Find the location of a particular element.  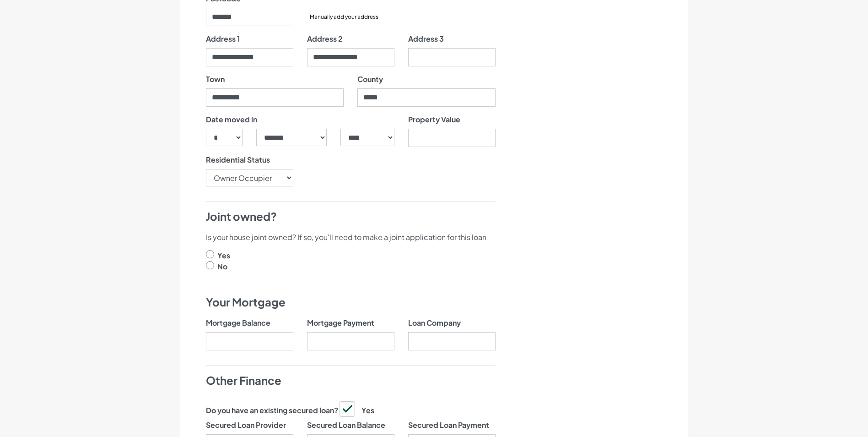

p: Is your house joint owned? If so, you'll need to make a joint application for this loan is located at coordinates (350, 237).